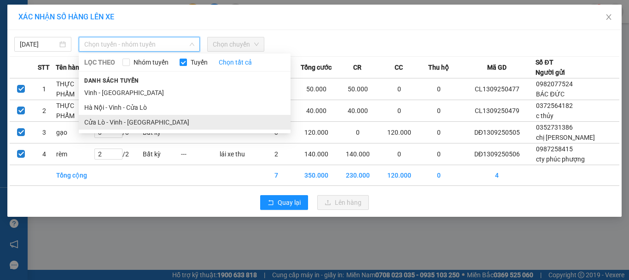  Describe the element at coordinates (199, 62) in the screenshot. I see `span: Tuyến` at that location.